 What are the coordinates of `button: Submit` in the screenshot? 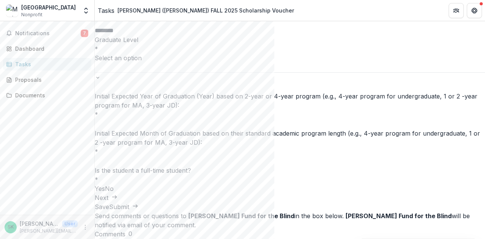 It's located at (123, 207).